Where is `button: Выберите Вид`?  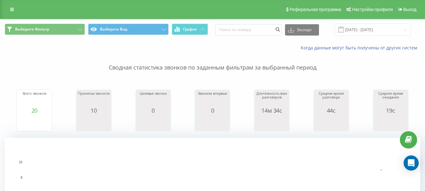 button: Выберите Вид is located at coordinates (128, 29).